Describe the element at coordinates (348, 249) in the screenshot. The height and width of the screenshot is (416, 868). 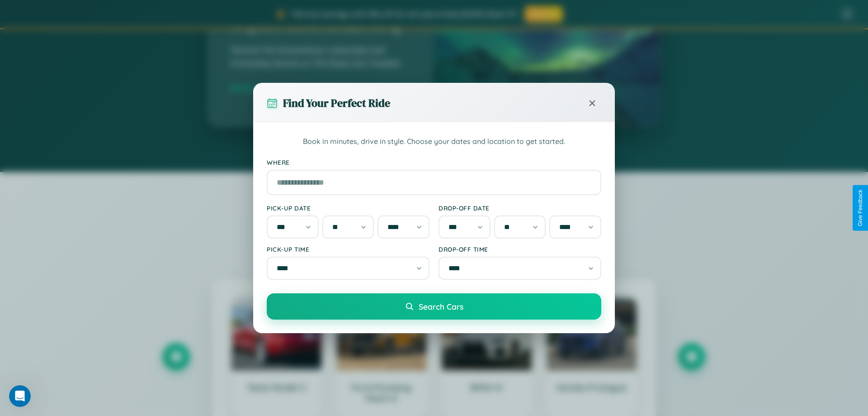
I see `label: Pick-up Time` at that location.